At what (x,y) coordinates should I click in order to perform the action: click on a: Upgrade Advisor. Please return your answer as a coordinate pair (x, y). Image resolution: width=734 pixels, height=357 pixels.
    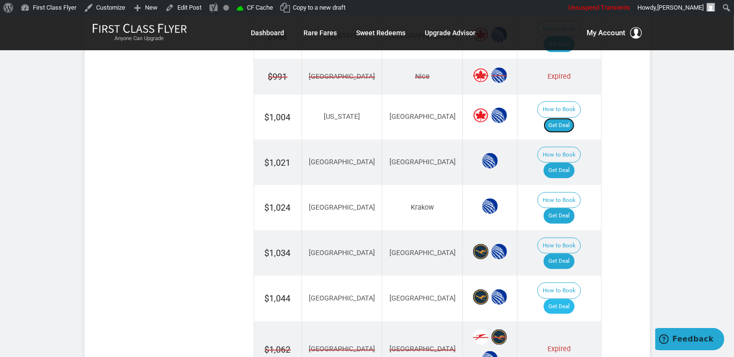
    Looking at the image, I should click on (450, 33).